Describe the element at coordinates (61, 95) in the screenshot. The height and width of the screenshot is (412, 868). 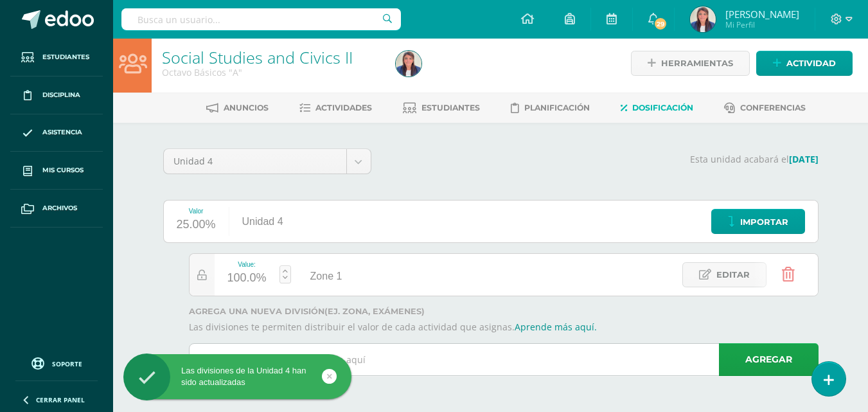
I see `span: Disciplina` at that location.